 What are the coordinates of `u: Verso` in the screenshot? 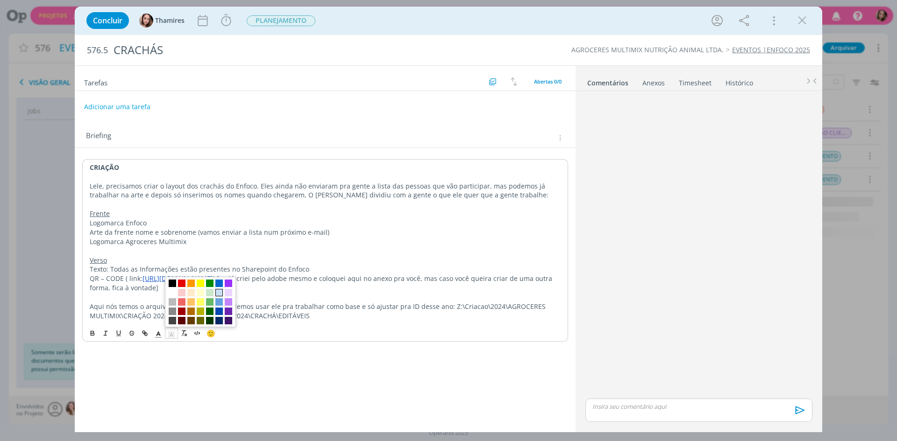 It's located at (98, 260).